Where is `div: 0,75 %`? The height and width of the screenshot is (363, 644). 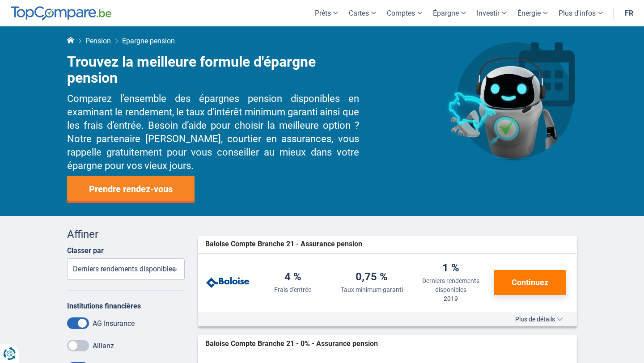
div: 0,75 % is located at coordinates (372, 278).